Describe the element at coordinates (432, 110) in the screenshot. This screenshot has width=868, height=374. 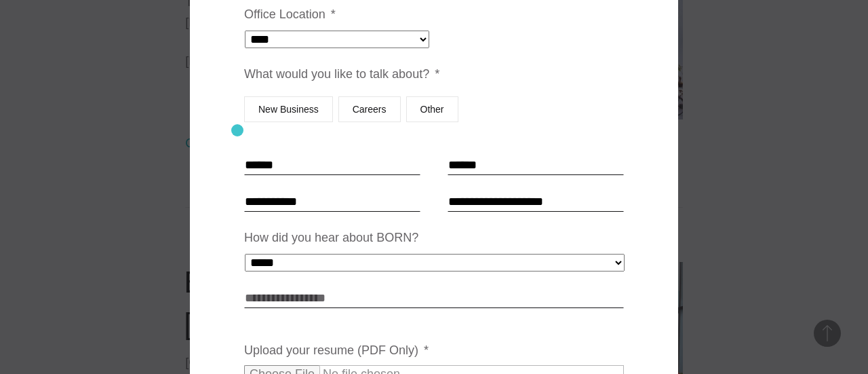
I see `label: Other` at that location.